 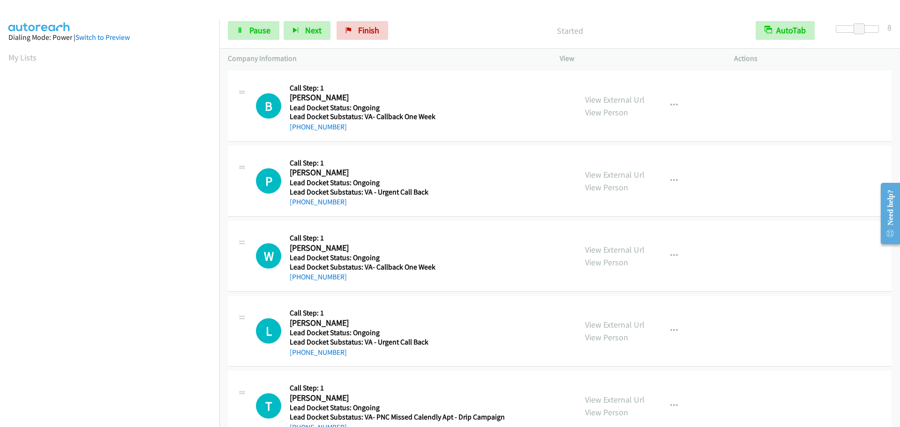 What do you see at coordinates (889, 27) in the screenshot?
I see `div: 8` at bounding box center [889, 27].